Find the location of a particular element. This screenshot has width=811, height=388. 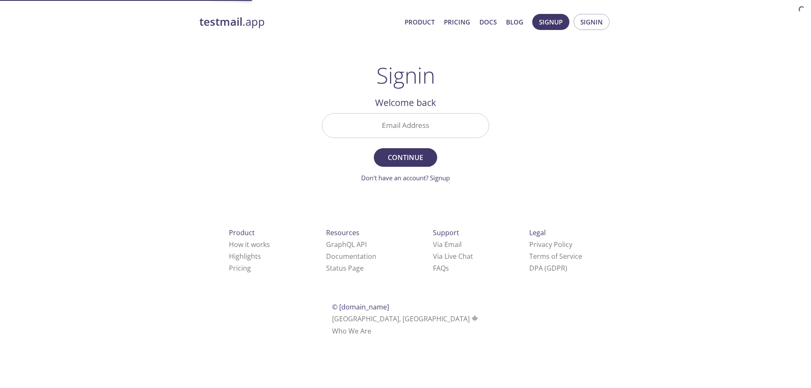

a: Docs is located at coordinates (488, 22).